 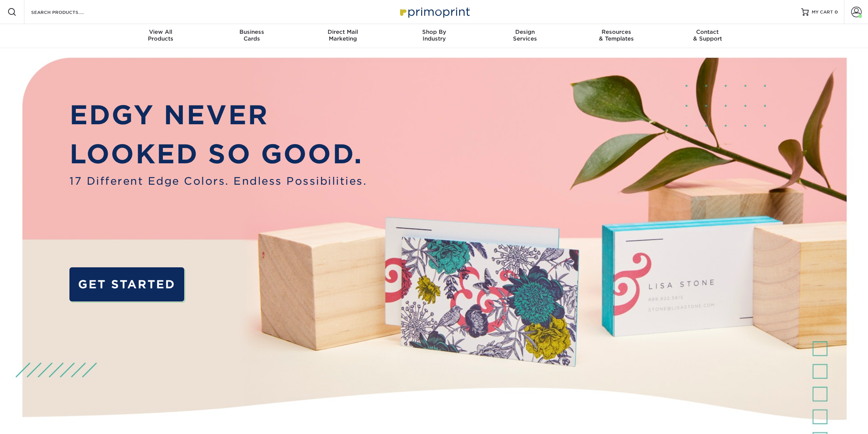 What do you see at coordinates (218, 154) in the screenshot?
I see `p: LOOKED SO GOOD.` at bounding box center [218, 154].